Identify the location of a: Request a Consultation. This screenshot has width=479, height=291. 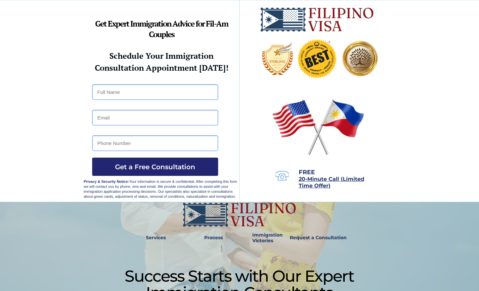
(318, 238).